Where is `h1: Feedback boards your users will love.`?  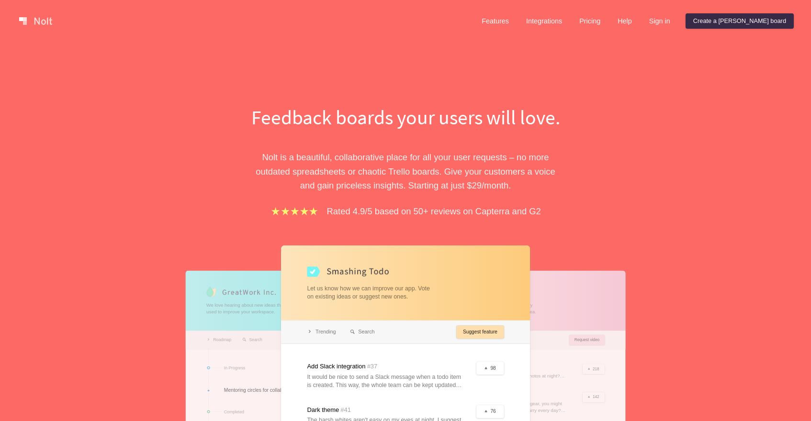
h1: Feedback boards your users will love. is located at coordinates (406, 117).